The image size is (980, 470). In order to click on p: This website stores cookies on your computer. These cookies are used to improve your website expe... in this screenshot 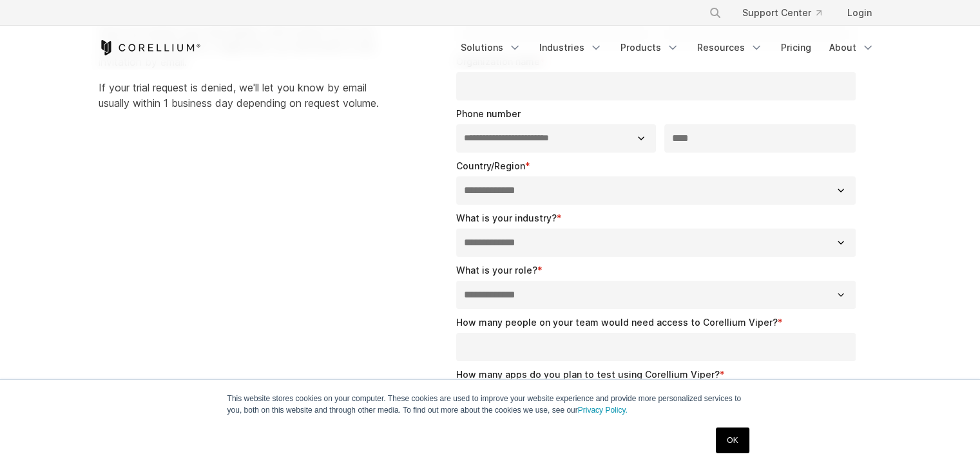, I will do `click(491, 405)`.